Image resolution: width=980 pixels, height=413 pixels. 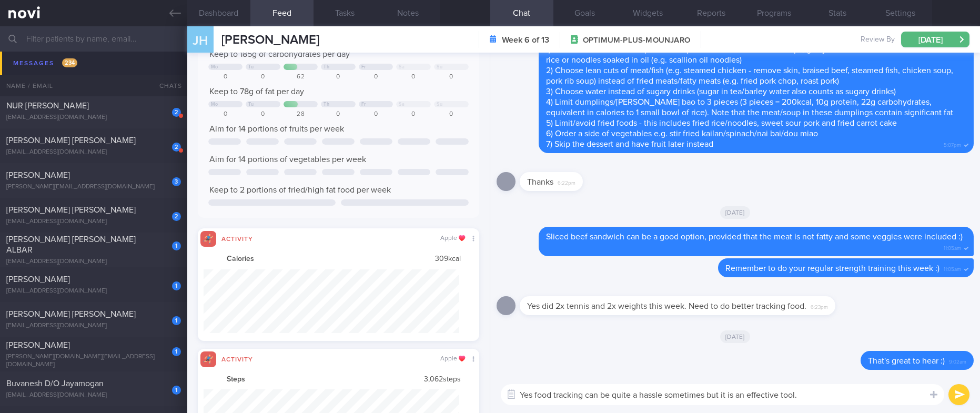 What do you see at coordinates (721, 92) in the screenshot?
I see `span: 3) Choose water instead of sugary drinks (sugar in tea/barley water also counts as sugary drinks)` at bounding box center [721, 92].